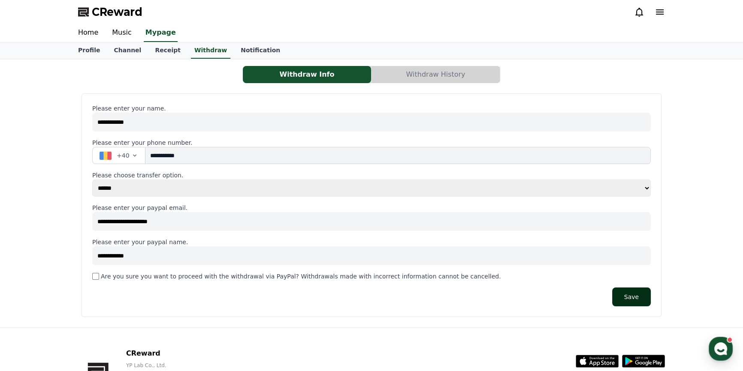  I want to click on a: Music, so click(122, 33).